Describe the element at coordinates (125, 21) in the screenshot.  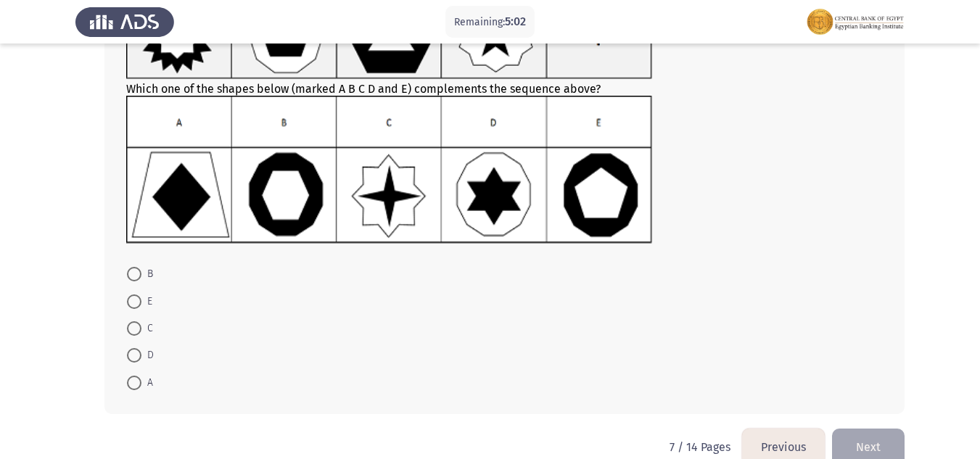
I see `img: Assess Talent Management logo` at that location.